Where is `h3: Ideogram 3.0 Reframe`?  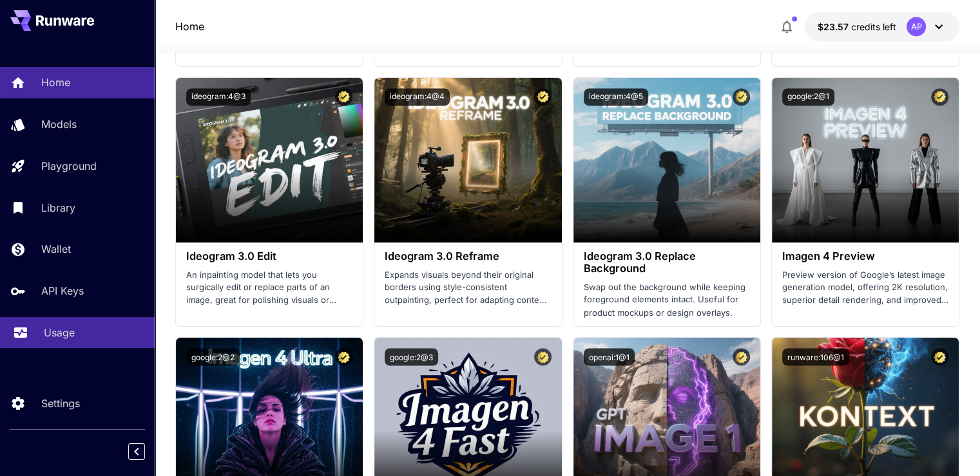
h3: Ideogram 3.0 Reframe is located at coordinates (467, 256).